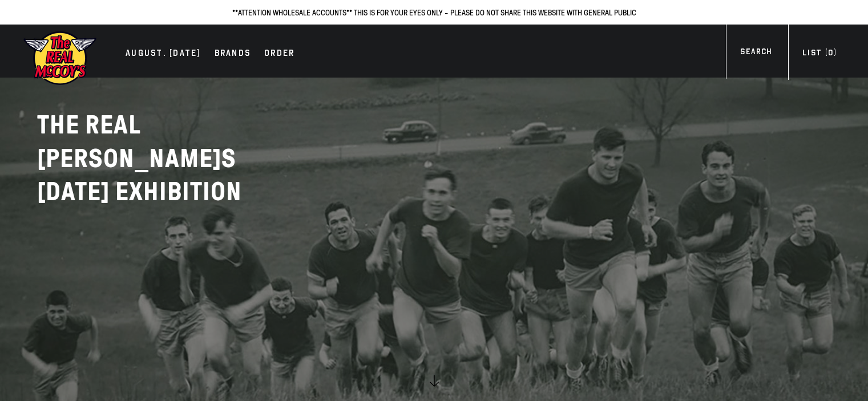 Image resolution: width=868 pixels, height=401 pixels. I want to click on a: List (0), so click(820, 54).